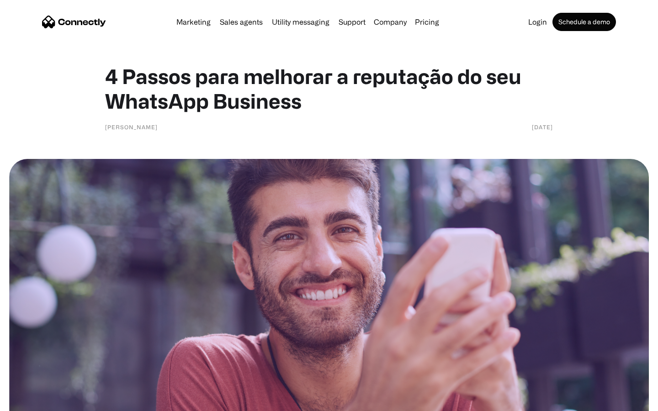  I want to click on div: Company, so click(390, 22).